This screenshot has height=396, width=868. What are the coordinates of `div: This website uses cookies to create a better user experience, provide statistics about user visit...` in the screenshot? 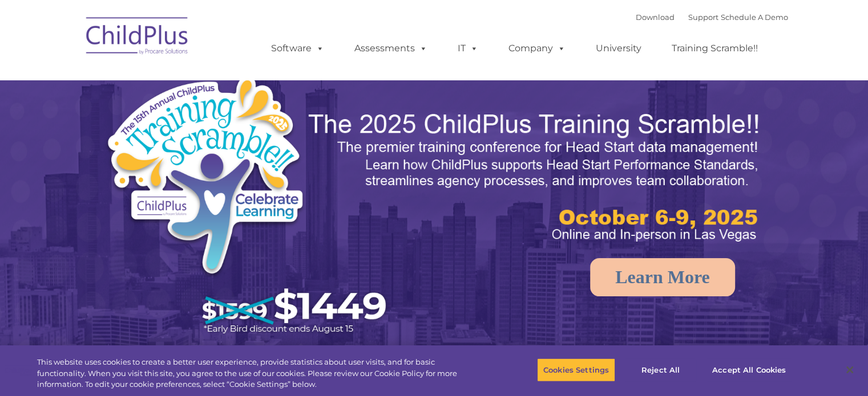 It's located at (257, 374).